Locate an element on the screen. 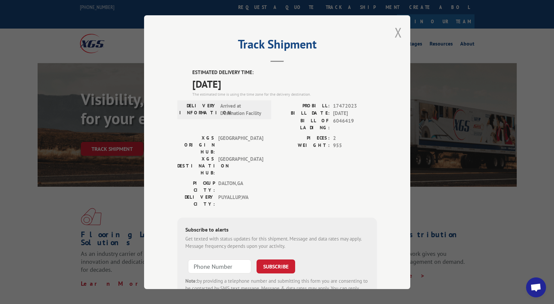 The height and width of the screenshot is (304, 554). button: SUBSCRIBE is located at coordinates (276, 266).